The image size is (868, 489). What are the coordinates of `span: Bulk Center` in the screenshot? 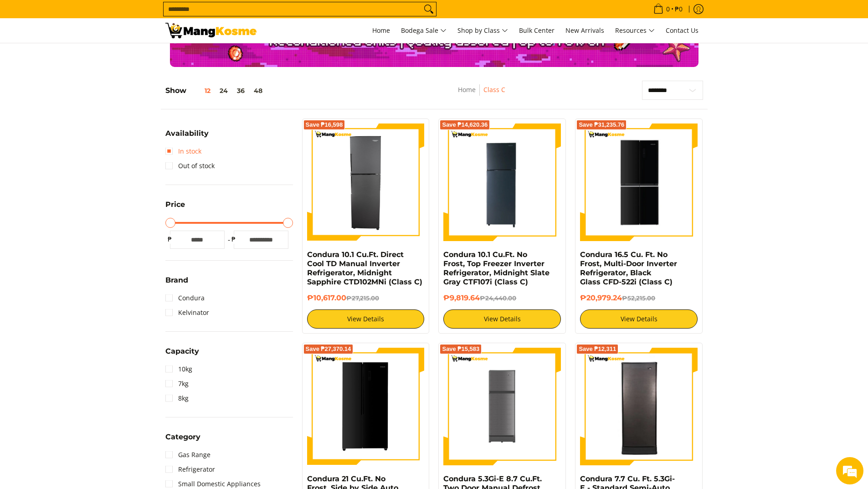 It's located at (537, 31).